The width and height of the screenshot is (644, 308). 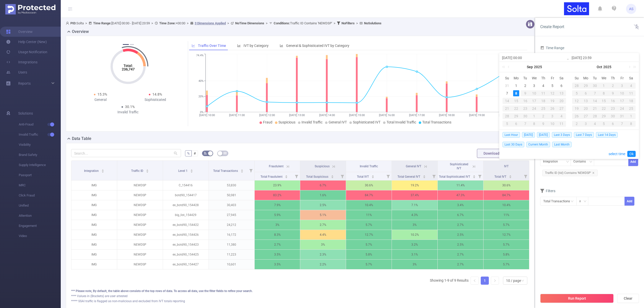 What do you see at coordinates (552, 78) in the screenshot?
I see `span: Fr` at bounding box center [552, 78].